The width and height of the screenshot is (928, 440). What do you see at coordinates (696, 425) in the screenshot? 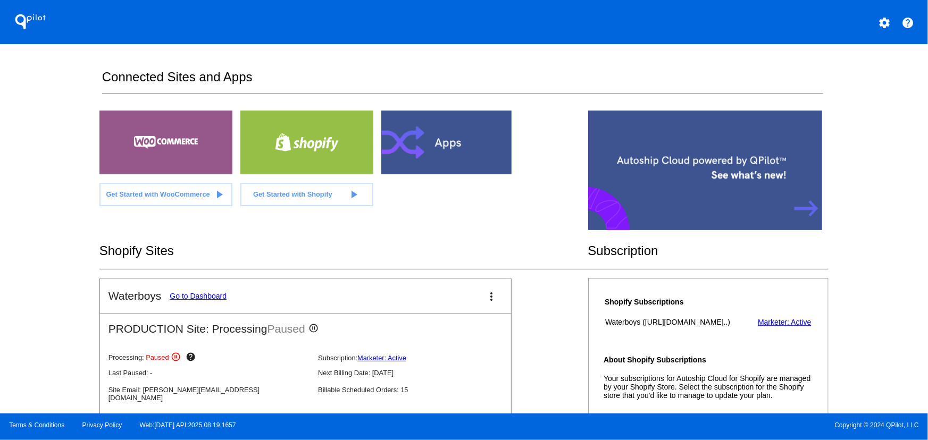
I see `span: Copyright © 2024 QPilot, LLC` at bounding box center [696, 425].